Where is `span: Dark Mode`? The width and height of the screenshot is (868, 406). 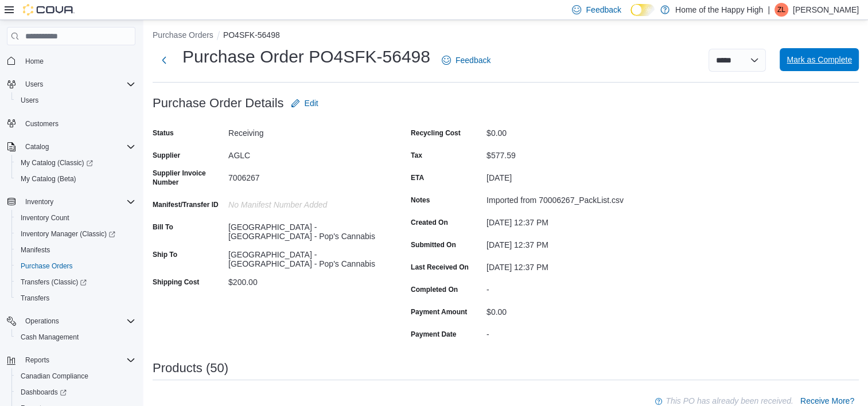
span: Dark Mode is located at coordinates (630, 16).